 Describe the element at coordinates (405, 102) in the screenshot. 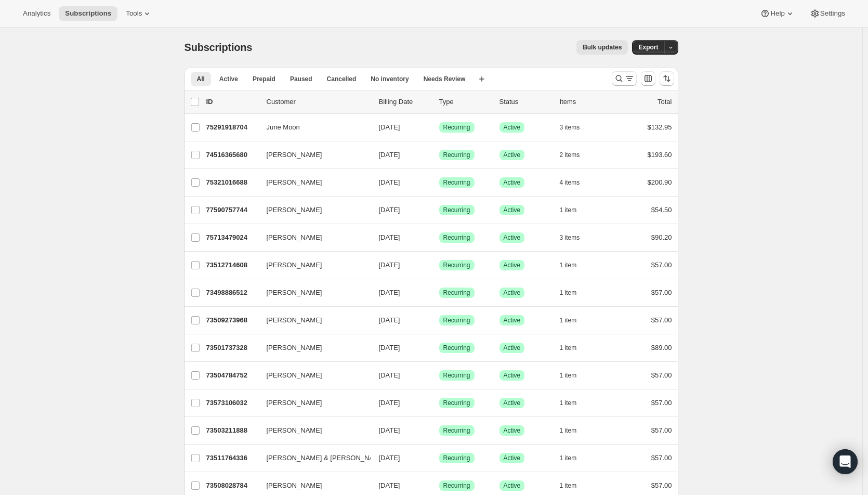

I see `p: Billing Date` at that location.